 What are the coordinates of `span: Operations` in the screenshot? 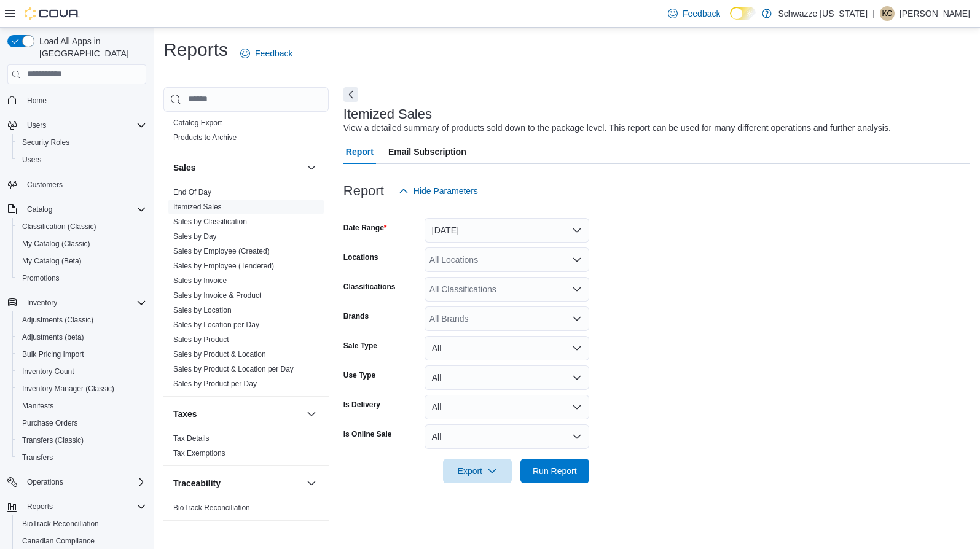 It's located at (84, 482).